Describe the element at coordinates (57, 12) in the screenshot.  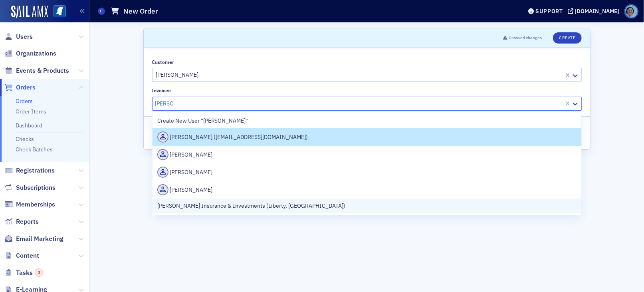
I see `a: View Homepage` at that location.